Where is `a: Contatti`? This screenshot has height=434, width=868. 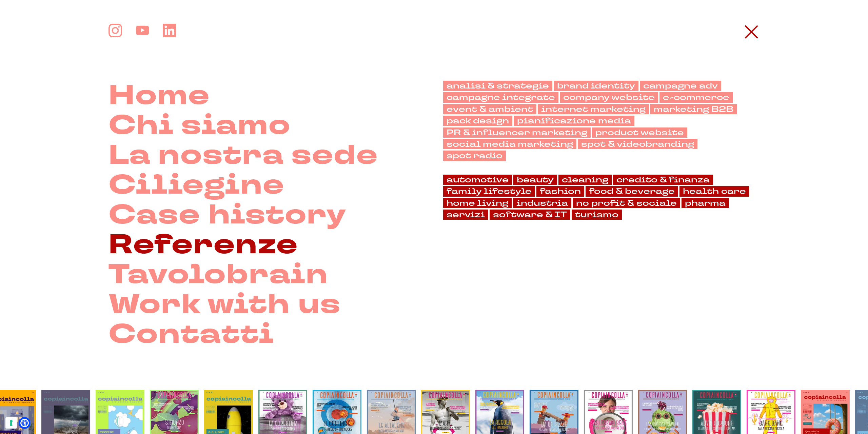 a: Contatti is located at coordinates (191, 334).